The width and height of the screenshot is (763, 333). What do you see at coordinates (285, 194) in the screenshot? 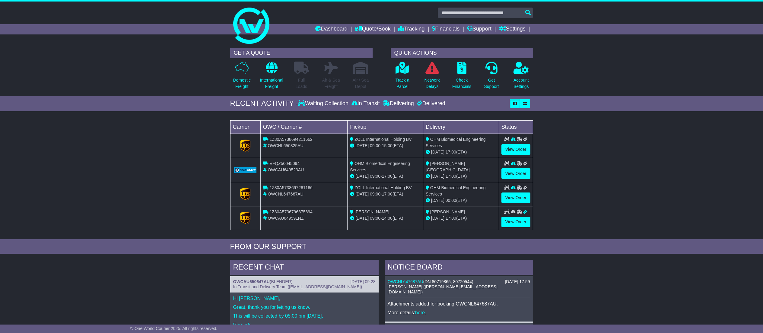
I see `span: OWCNL647687AU` at bounding box center [285, 194].